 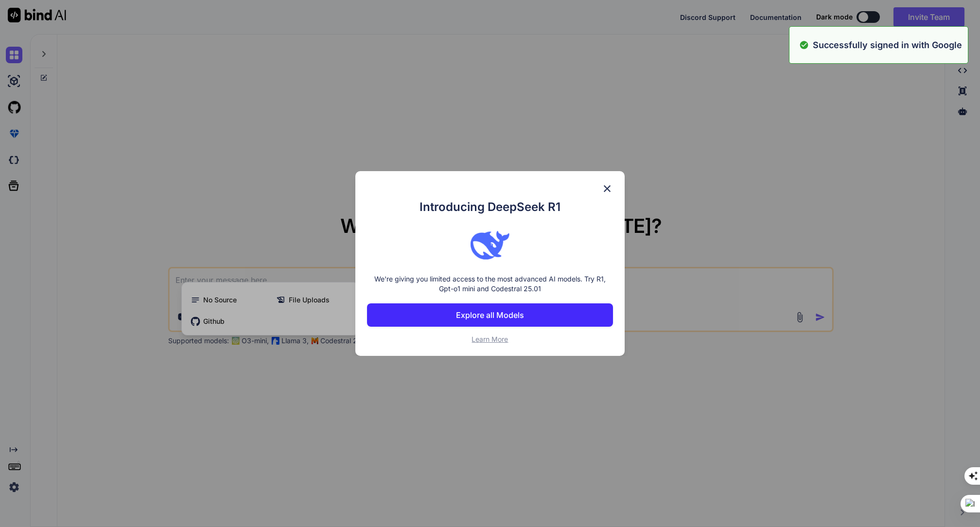 I want to click on img: bind logo, so click(x=490, y=245).